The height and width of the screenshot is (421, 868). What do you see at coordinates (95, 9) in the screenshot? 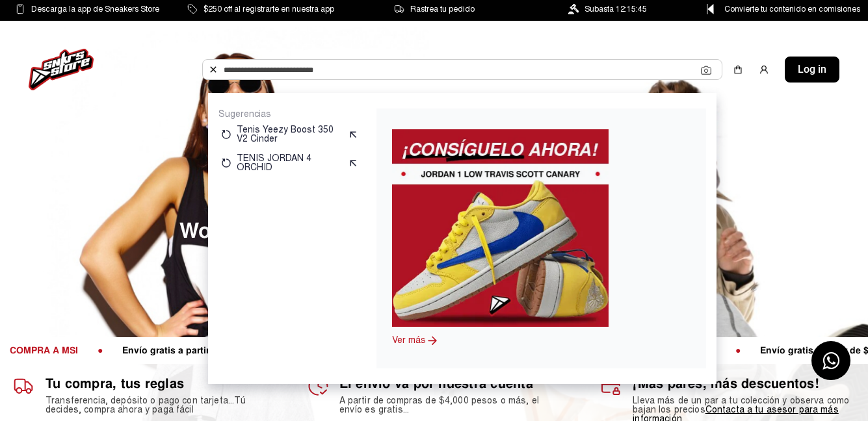
I see `span: Descarga la app de Sneakers Store` at bounding box center [95, 9].